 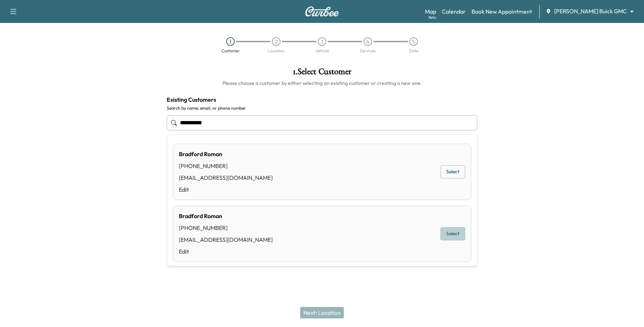 What do you see at coordinates (414, 51) in the screenshot?
I see `div: Date` at bounding box center [414, 51].